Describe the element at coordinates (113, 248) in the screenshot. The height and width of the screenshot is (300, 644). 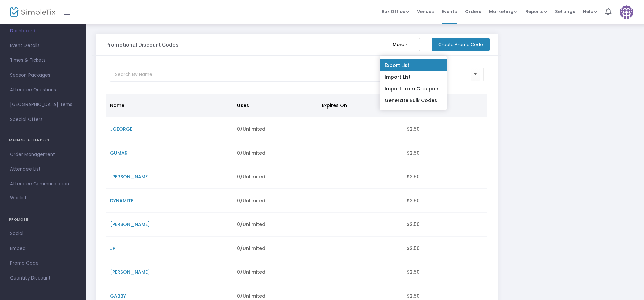
I see `span: JP` at that location.